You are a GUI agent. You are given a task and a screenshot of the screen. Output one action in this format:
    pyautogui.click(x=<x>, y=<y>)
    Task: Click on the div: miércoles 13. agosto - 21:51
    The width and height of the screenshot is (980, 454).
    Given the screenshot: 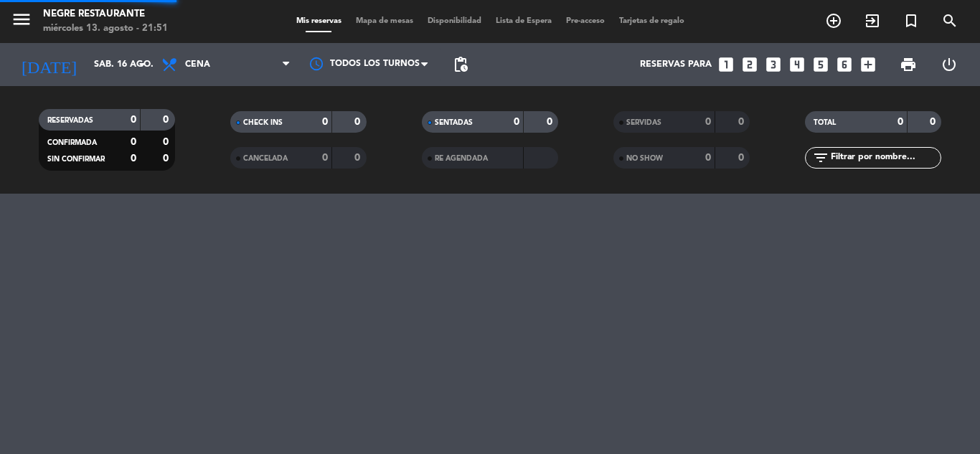 What is the action you would take?
    pyautogui.click(x=106, y=29)
    